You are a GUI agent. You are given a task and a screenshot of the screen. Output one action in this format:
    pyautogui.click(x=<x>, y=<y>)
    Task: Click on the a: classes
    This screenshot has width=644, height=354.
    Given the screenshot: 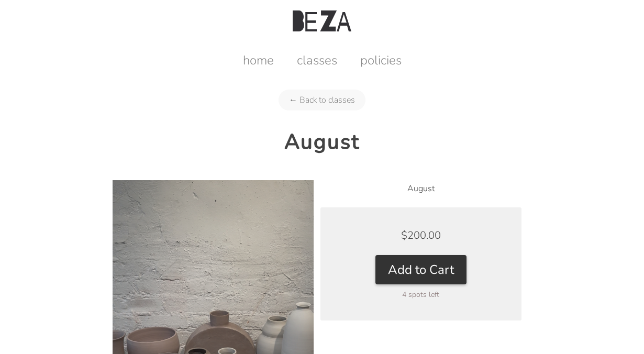 What is the action you would take?
    pyautogui.click(x=317, y=60)
    